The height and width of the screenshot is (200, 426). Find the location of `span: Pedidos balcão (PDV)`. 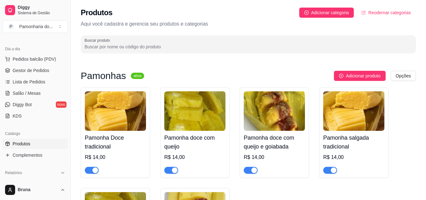

span: Pedidos balcão (PDV) is located at coordinates (34, 59).